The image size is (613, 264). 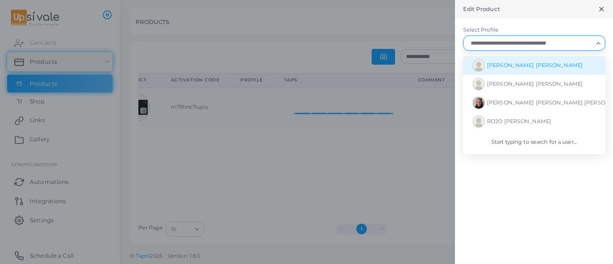 What do you see at coordinates (477, 60) in the screenshot?
I see `label: Comment` at bounding box center [477, 60].